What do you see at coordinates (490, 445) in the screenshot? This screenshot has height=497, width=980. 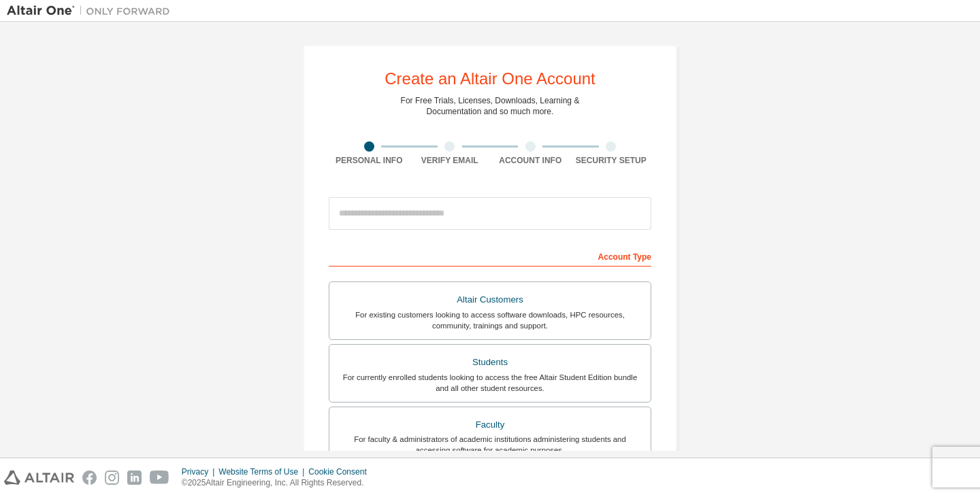 I see `div: For faculty & administrators of academic institutions administering students and accessing softwa...` at bounding box center [490, 445].